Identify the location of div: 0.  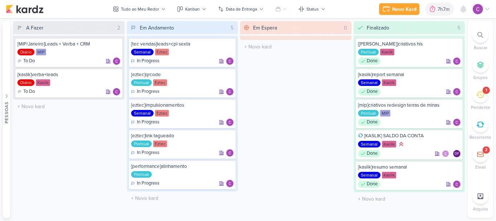
(346, 28).